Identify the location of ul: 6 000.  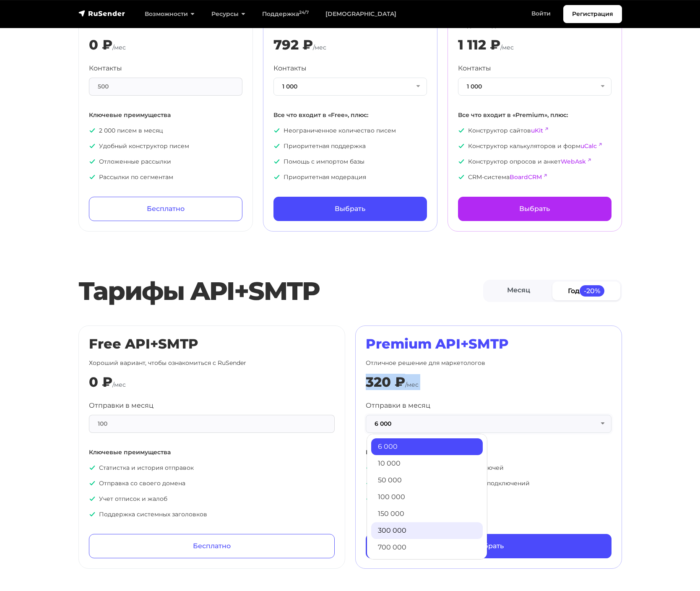
(427, 496).